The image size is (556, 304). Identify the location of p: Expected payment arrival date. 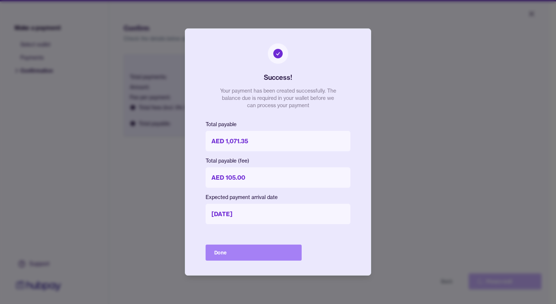
(278, 197).